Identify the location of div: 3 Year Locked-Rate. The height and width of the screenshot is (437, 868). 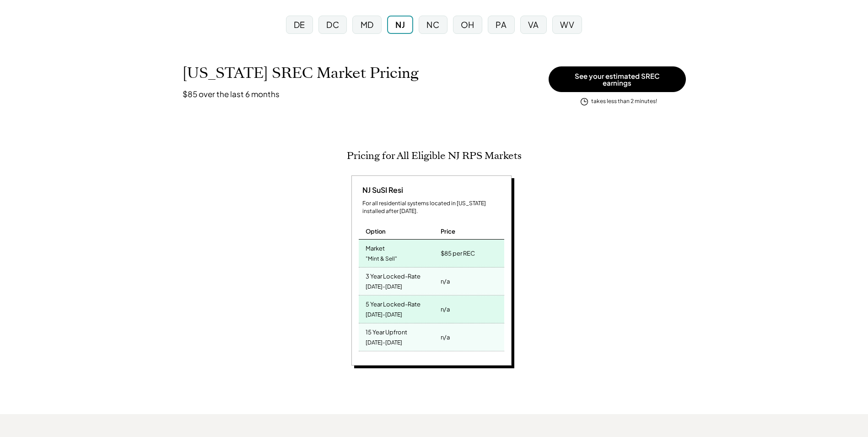
(393, 275).